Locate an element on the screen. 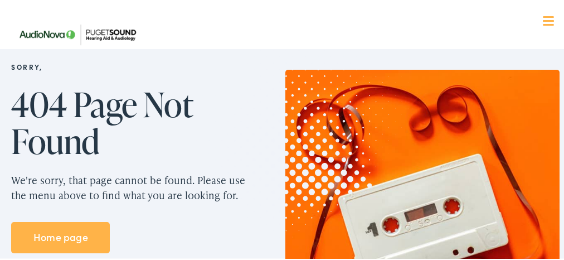  span: Not is located at coordinates (168, 103).